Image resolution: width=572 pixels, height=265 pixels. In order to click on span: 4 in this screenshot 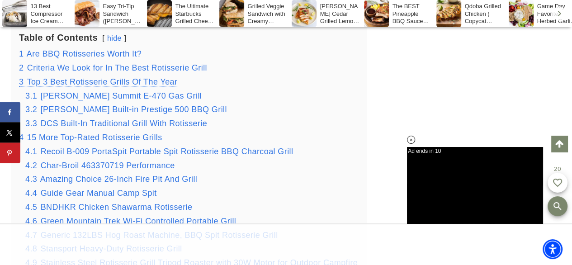, I will do `click(21, 137)`.